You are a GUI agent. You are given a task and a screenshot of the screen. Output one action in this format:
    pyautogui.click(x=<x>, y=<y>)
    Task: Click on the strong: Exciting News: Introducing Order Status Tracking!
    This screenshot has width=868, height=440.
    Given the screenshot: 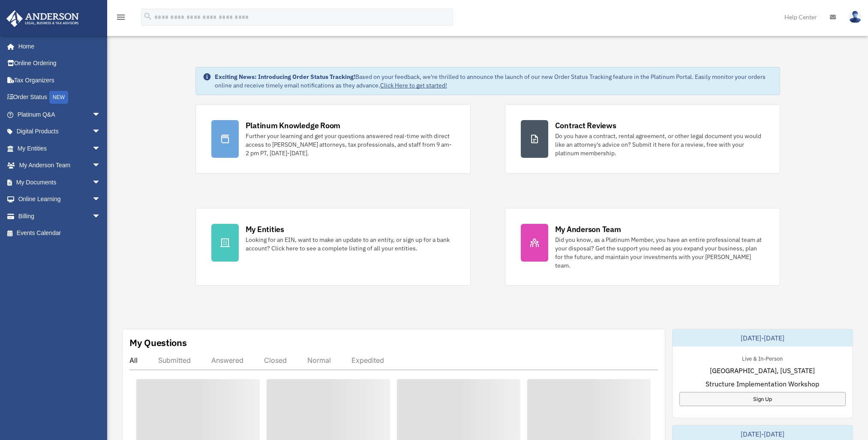 What is the action you would take?
    pyautogui.click(x=285, y=77)
    